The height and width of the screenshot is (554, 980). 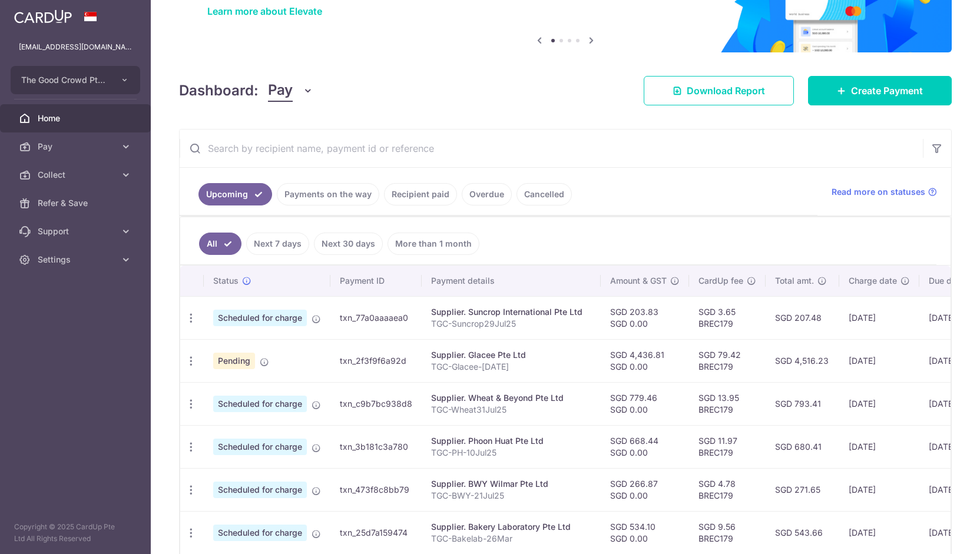 What do you see at coordinates (727, 361) in the screenshot?
I see `td: SGD 79.42 BREC179` at bounding box center [727, 361].